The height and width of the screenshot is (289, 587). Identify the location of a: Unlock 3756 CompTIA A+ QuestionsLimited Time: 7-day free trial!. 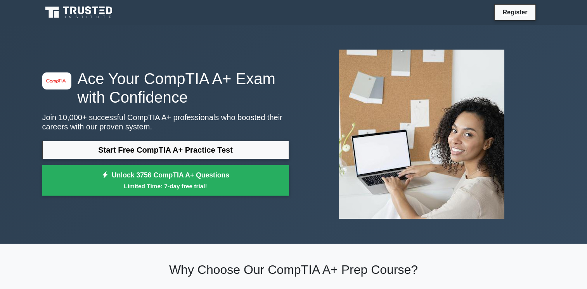
(166, 181).